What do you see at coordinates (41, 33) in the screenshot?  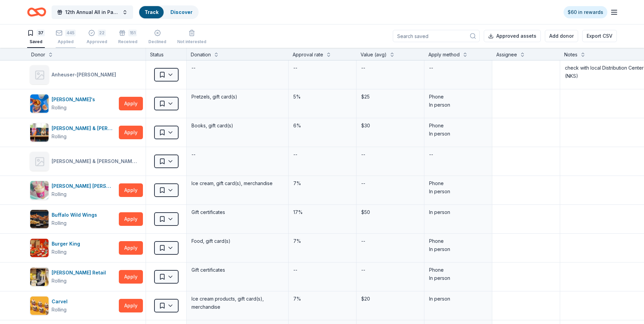 I see `div: 37` at bounding box center [41, 33].